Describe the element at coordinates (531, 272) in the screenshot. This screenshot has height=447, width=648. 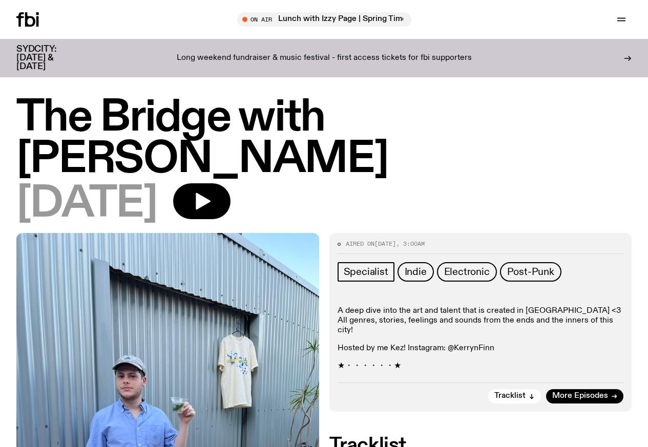
I see `a: Post-Punk` at that location.